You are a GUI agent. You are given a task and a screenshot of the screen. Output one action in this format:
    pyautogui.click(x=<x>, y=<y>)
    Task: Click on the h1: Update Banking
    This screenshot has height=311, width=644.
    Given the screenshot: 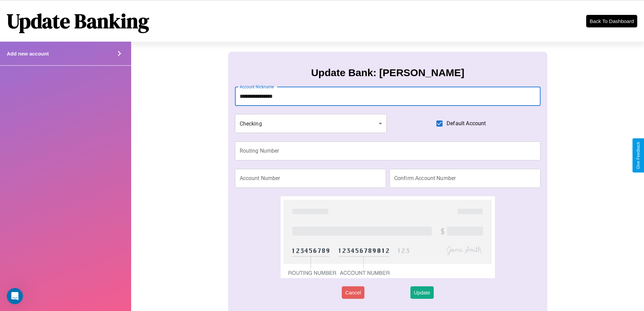 What is the action you would take?
    pyautogui.click(x=77, y=21)
    